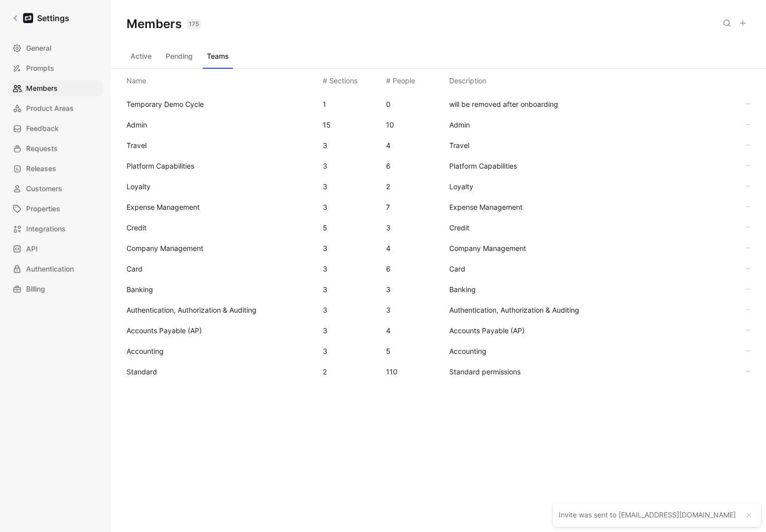  I want to click on a: Product Areas, so click(55, 108).